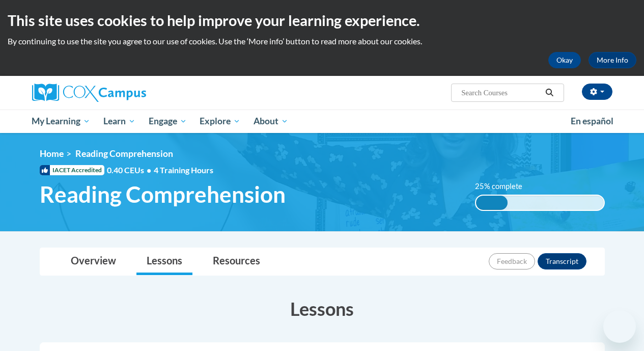 This screenshot has height=351, width=644. I want to click on span: Learn, so click(119, 121).